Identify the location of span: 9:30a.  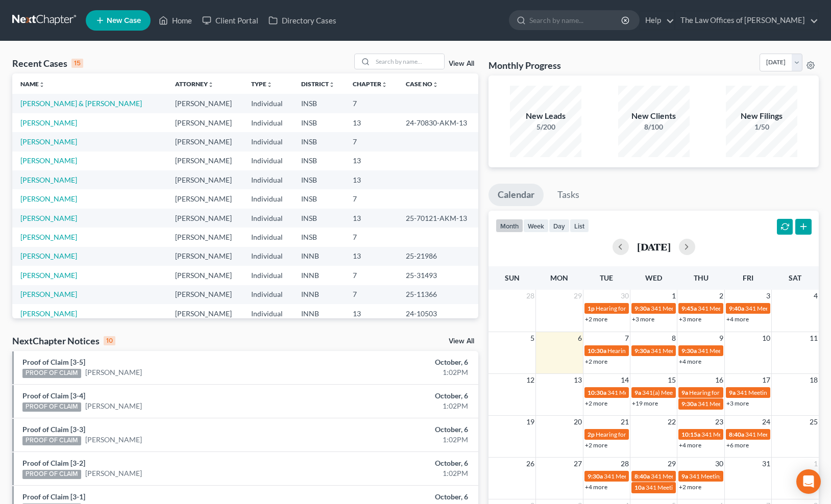
(642, 350).